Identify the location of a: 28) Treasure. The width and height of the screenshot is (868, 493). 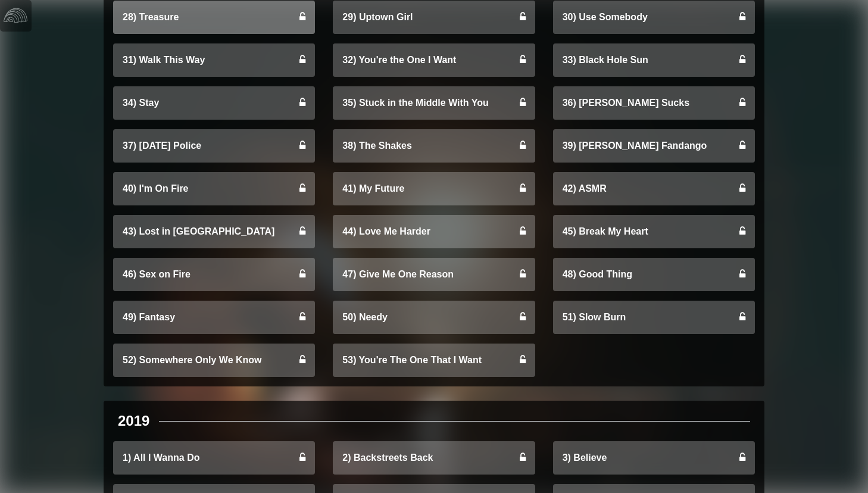
(214, 17).